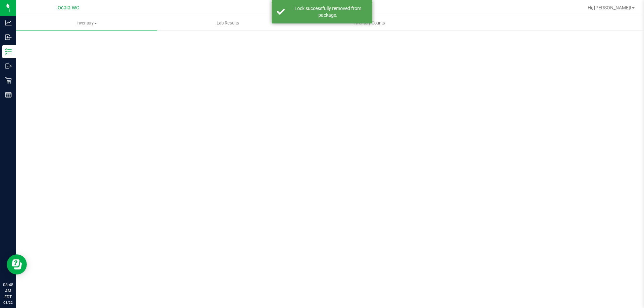  Describe the element at coordinates (8, 302) in the screenshot. I see `p: 08/22` at that location.